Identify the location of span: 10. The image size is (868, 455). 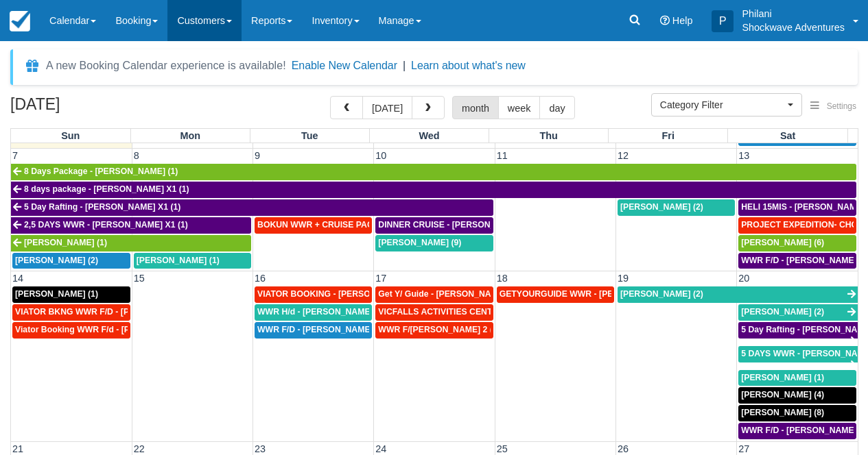
(381, 156).